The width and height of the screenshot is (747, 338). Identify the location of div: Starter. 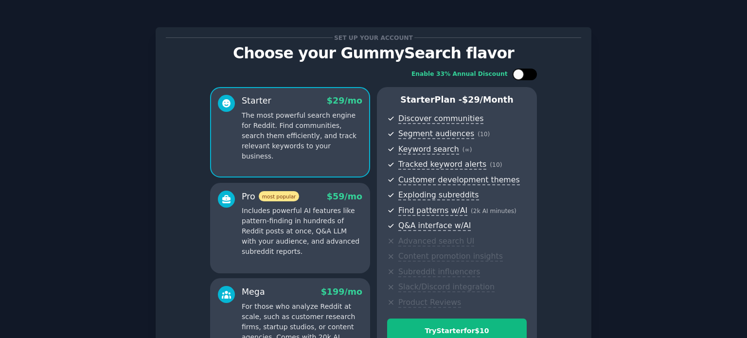
(256, 101).